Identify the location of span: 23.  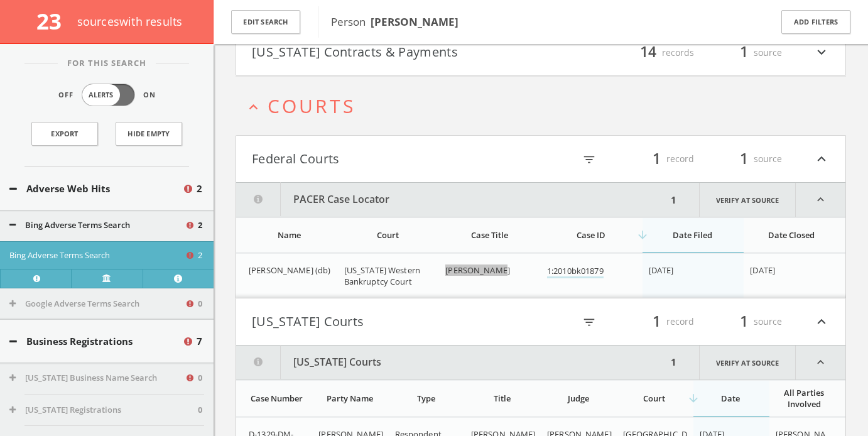
(54, 21).